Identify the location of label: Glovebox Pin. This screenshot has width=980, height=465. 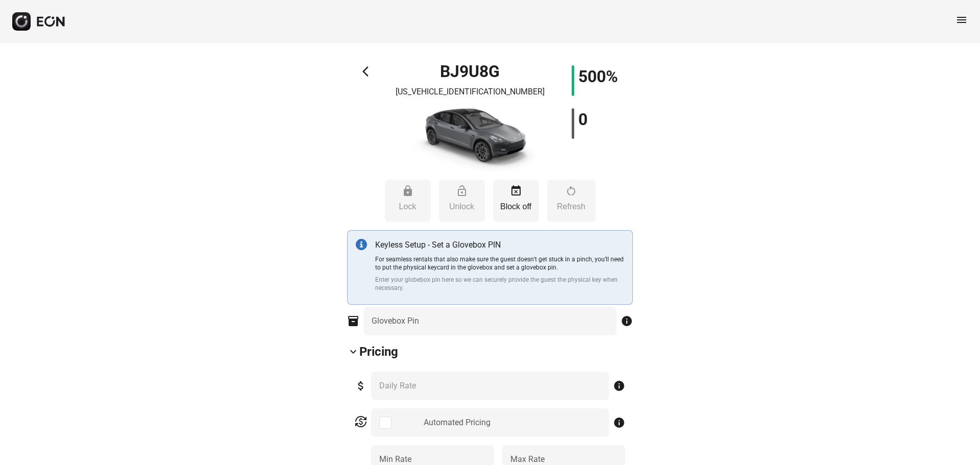
(395, 321).